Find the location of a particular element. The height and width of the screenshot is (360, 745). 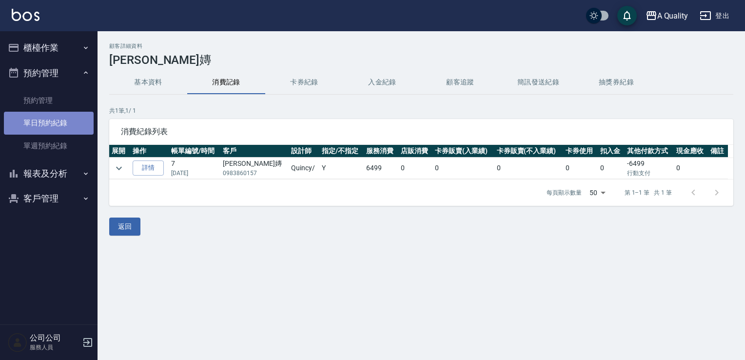

th: 設計師 is located at coordinates (304, 151).